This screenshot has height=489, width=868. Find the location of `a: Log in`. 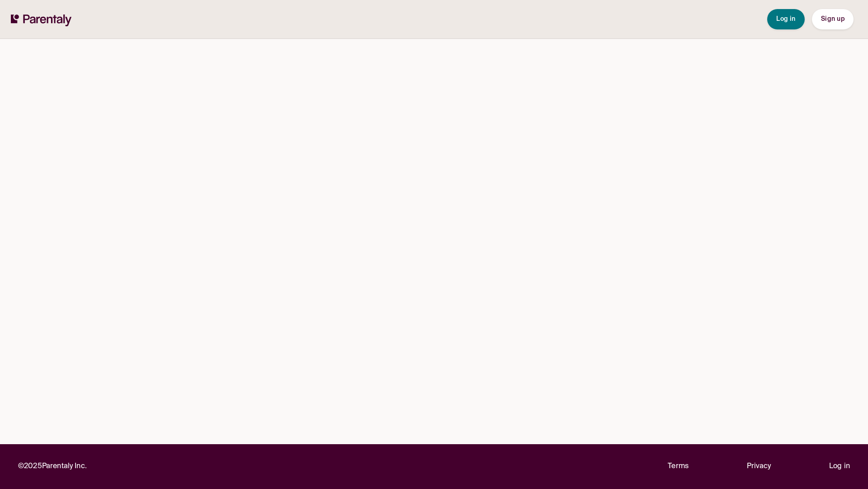

a: Log in is located at coordinates (840, 466).